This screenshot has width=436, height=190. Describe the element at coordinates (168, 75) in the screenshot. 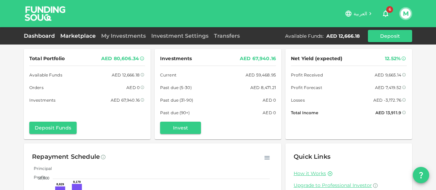

I see `span: Current` at that location.